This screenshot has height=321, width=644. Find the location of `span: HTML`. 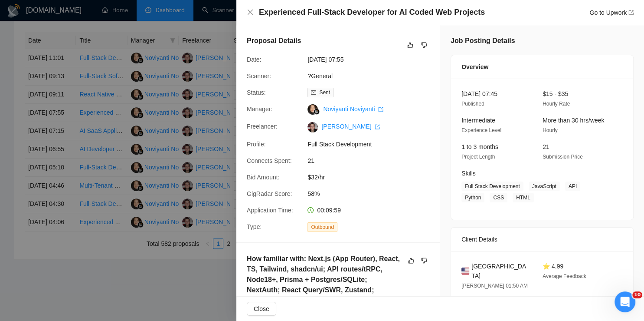

span: HTML is located at coordinates (523, 197).